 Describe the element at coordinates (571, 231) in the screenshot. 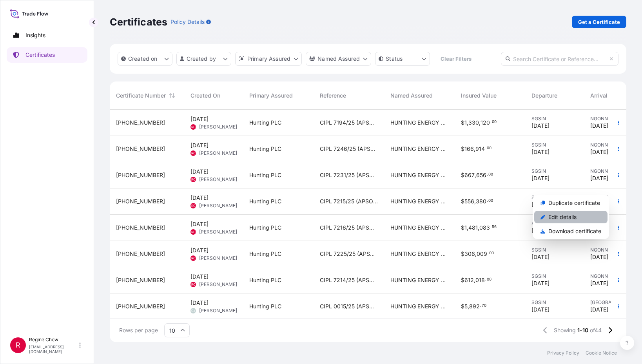

I see `a: Download certificate` at that location.